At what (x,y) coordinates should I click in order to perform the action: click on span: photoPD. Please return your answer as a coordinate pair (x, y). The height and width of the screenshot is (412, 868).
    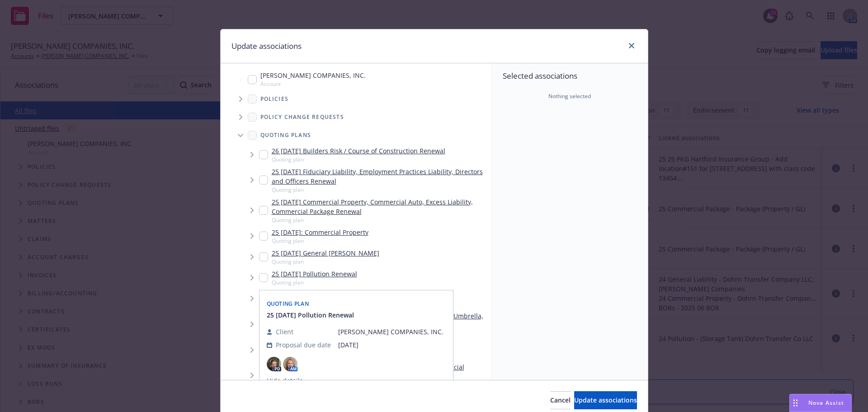
    Looking at the image, I should click on (274, 364).